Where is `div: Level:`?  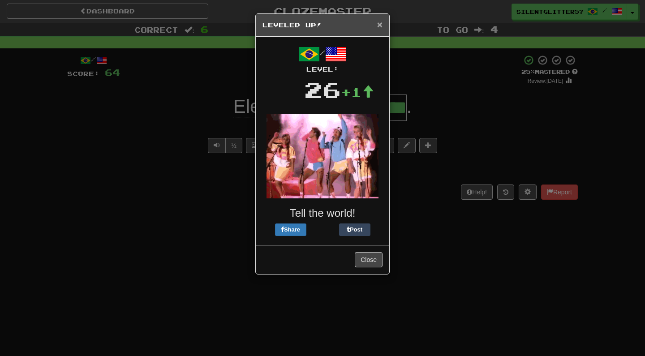
div: Level: is located at coordinates (323, 69).